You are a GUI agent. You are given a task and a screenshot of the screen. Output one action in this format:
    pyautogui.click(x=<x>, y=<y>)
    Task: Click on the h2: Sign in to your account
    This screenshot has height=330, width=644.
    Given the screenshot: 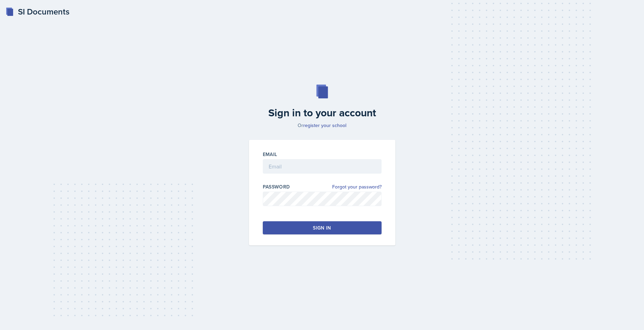 What is the action you would take?
    pyautogui.click(x=322, y=113)
    